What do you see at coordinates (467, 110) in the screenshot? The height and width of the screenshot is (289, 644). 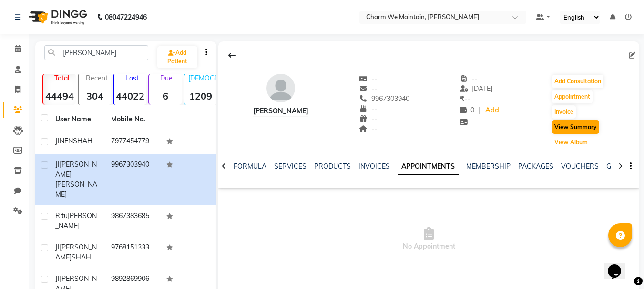 I see `span: 0` at bounding box center [467, 110].